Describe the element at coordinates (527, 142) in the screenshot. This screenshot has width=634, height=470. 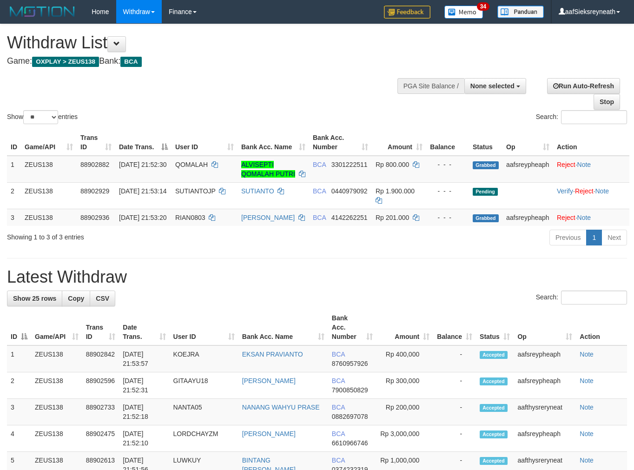
I see `th: Op: activate to sort column ascending` at that location.